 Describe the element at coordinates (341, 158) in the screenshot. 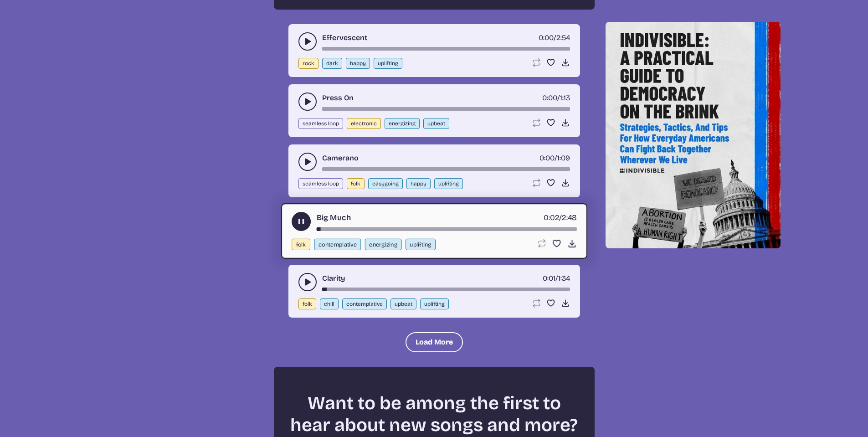

I see `a: Camerano` at that location.